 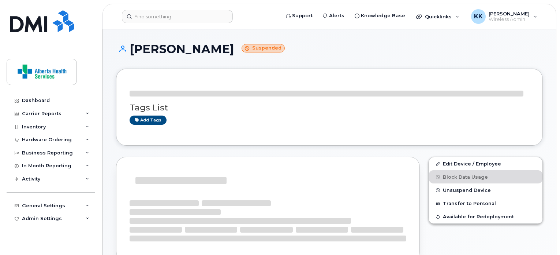 I want to click on h3: Tags List, so click(x=330, y=107).